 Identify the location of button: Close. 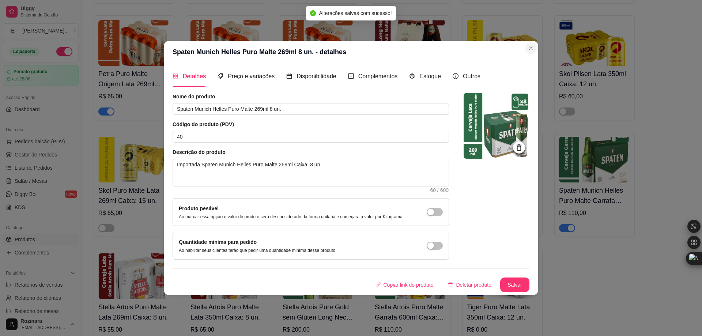
(531, 48).